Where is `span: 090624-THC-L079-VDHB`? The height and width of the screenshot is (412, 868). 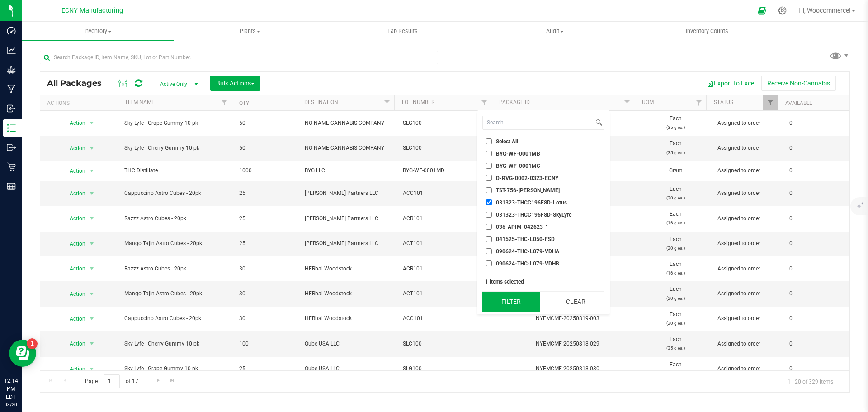 span: 090624-THC-L079-VDHB is located at coordinates (528, 263).